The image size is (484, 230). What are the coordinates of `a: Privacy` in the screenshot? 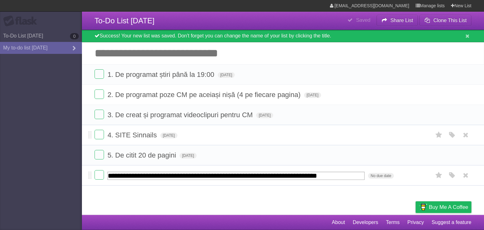 It's located at (416, 223).